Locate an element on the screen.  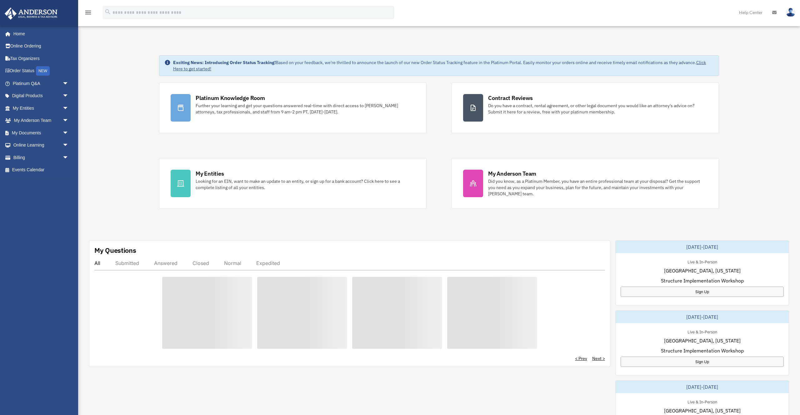
a: Next > is located at coordinates (599, 359).